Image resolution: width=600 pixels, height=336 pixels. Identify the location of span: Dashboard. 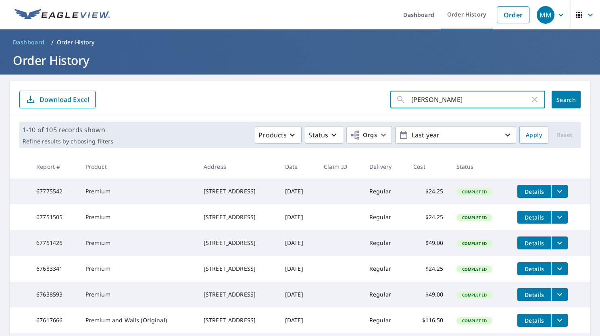
(29, 42).